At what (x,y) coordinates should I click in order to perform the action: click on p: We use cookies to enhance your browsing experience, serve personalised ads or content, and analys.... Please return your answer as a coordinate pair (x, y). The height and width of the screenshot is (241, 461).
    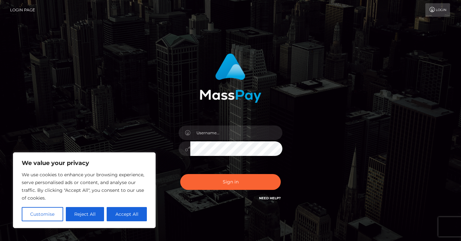
    Looking at the image, I should click on (84, 187).